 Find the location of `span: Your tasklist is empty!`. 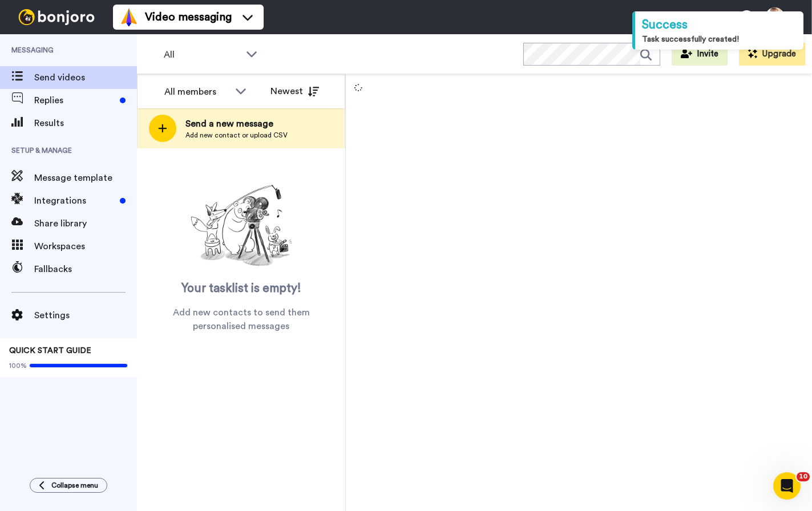

span: Your tasklist is empty! is located at coordinates (241, 289).